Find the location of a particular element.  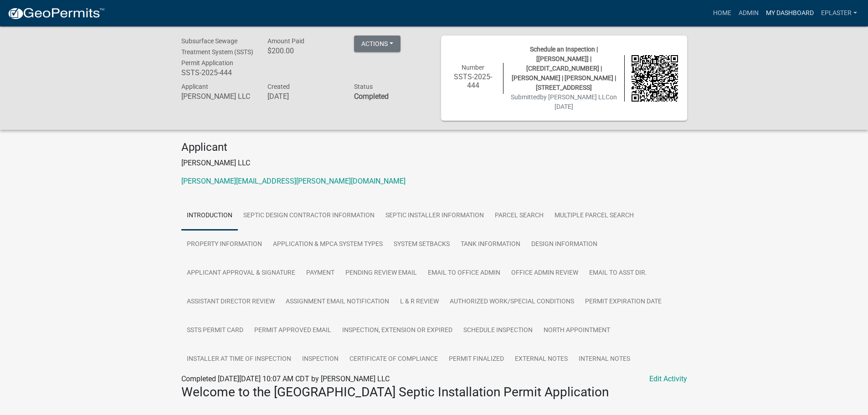

a: Septic Design Contractor Information is located at coordinates (309, 216).